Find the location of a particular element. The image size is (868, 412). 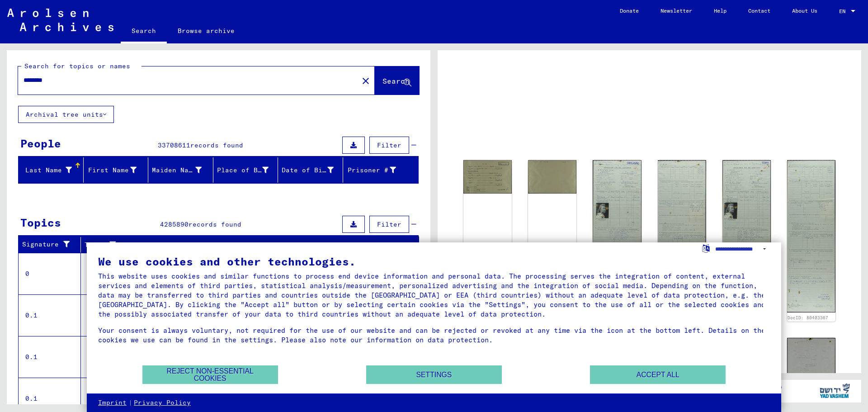

mat-header-cell: First Name is located at coordinates (116, 170).